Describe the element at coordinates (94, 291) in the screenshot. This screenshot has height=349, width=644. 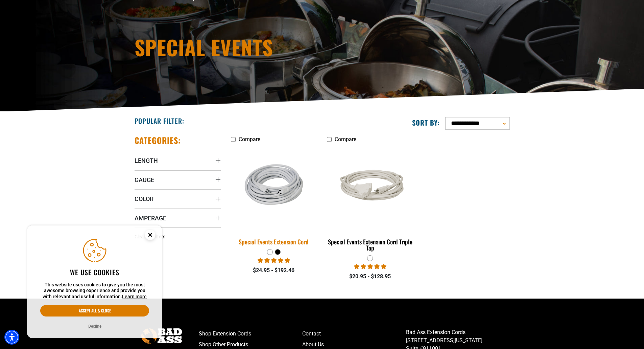
I see `p: This website uses cookies to give you the most awesome browsing experience and provide you with r...` at that location.